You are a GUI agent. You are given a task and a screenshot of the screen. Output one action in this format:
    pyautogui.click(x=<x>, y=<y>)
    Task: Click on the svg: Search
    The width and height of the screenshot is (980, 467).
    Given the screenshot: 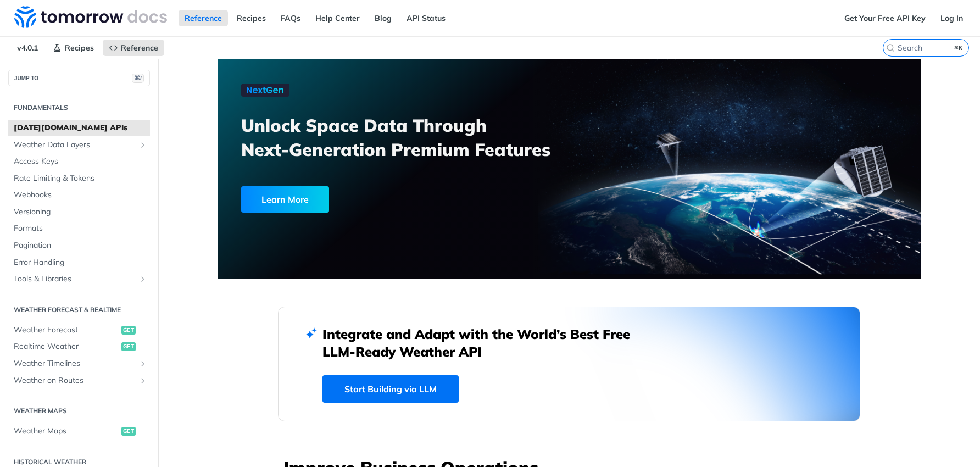 What is the action you would take?
    pyautogui.click(x=891, y=48)
    